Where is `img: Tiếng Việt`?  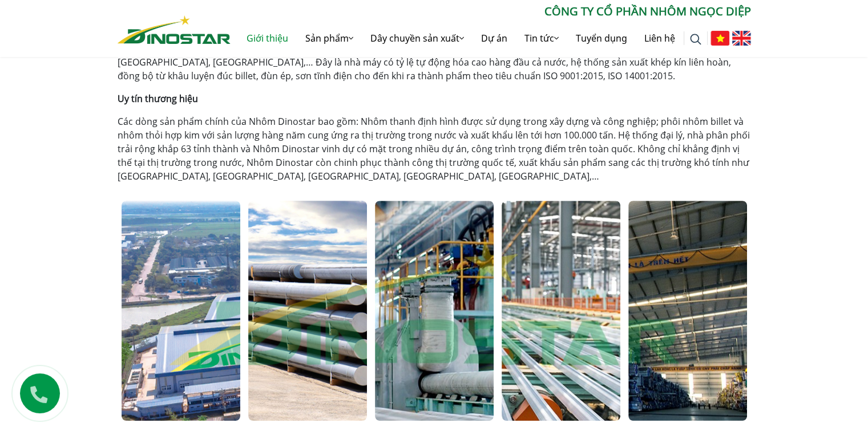
img: Tiếng Việt is located at coordinates (720, 38).